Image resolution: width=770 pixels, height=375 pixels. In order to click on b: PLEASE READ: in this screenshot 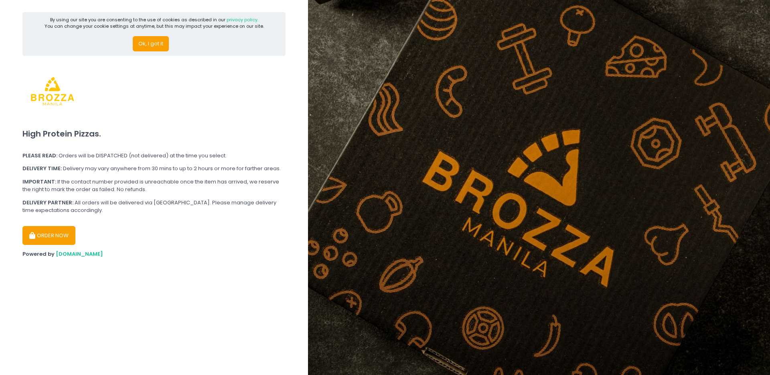, I will do `click(40, 155)`.